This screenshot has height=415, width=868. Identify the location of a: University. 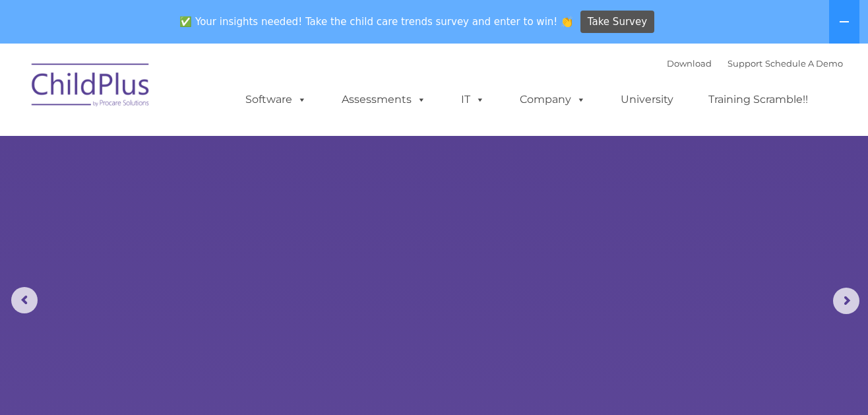
(648, 99).